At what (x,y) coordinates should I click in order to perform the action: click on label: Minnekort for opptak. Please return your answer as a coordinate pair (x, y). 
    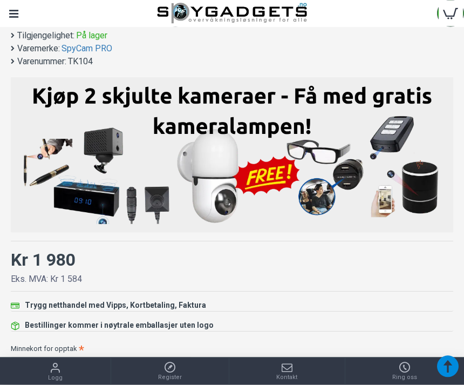
    Looking at the image, I should click on (232, 349).